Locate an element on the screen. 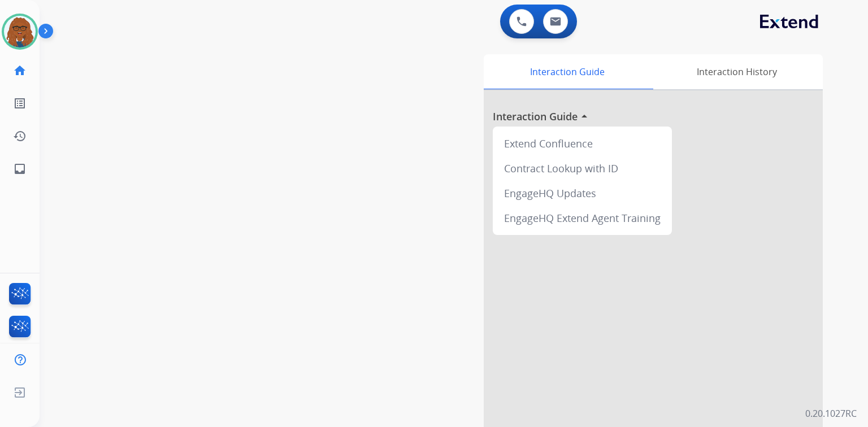 The width and height of the screenshot is (868, 427). mat-icon: list_alt is located at coordinates (20, 103).